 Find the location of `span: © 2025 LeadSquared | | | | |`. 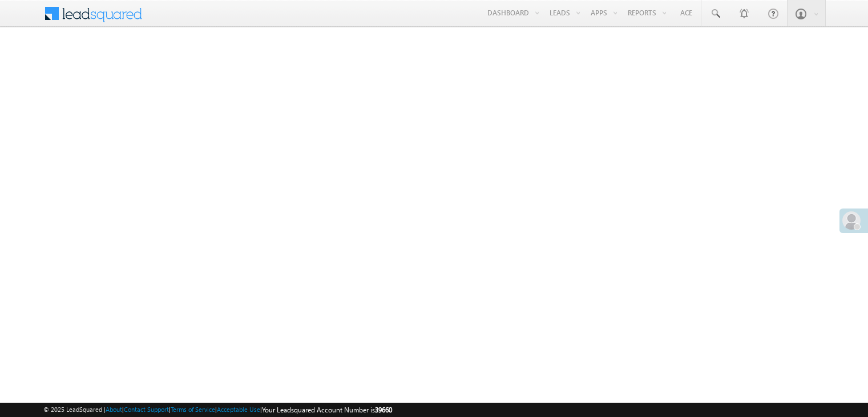

span: © 2025 LeadSquared | | | | | is located at coordinates (217, 410).